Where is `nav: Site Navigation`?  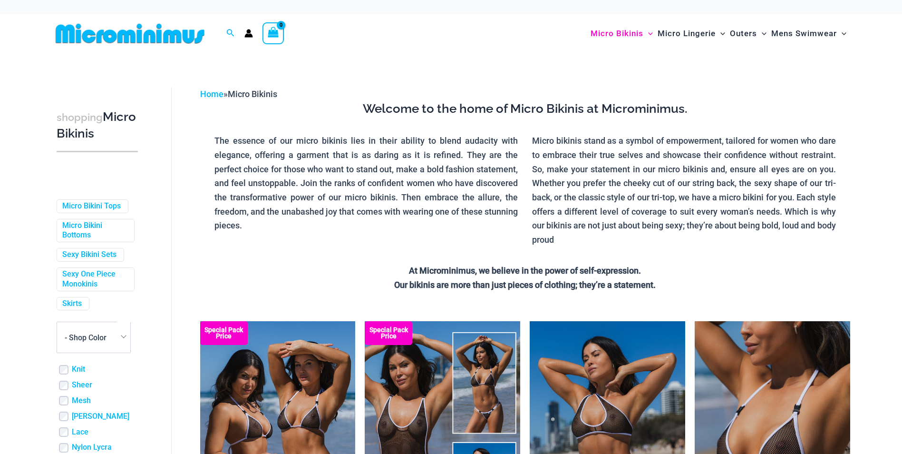
nav: Site Navigation is located at coordinates (718, 33).